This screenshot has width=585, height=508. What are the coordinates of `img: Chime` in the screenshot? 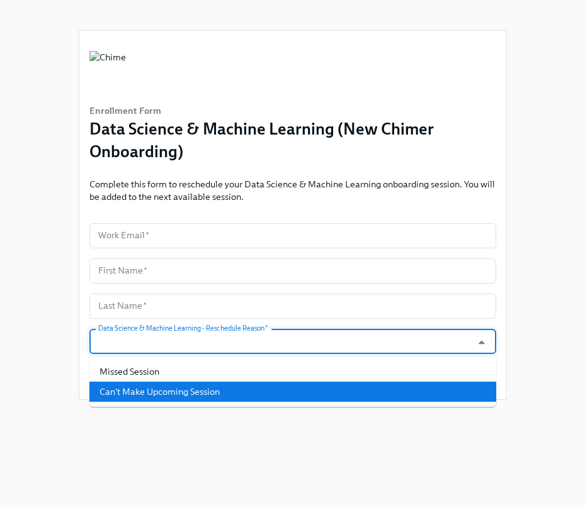 It's located at (108, 70).